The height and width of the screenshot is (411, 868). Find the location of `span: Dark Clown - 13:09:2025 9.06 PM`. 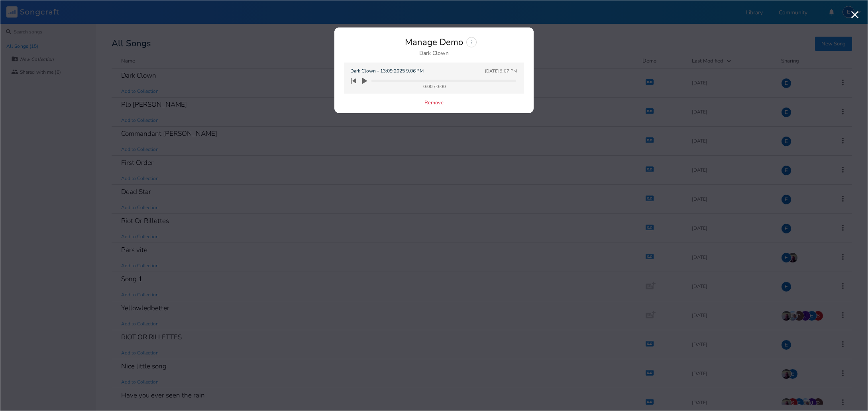

span: Dark Clown - 13:09:2025 9.06 PM is located at coordinates (387, 71).